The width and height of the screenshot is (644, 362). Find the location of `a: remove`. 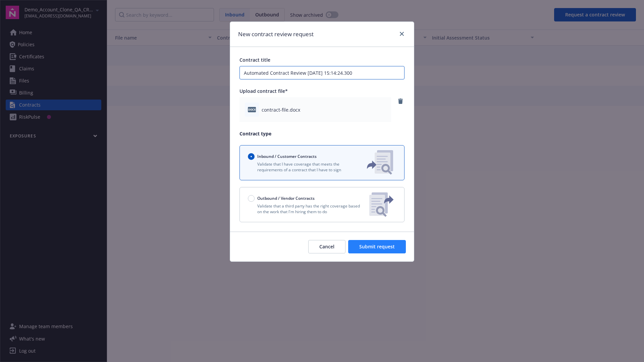

a: remove is located at coordinates (401, 101).